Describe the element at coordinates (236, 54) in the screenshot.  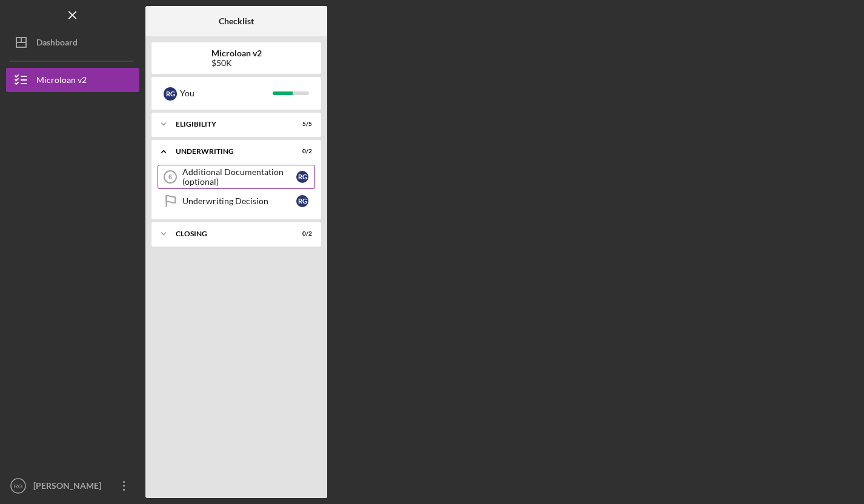
I see `b: Microloan v2` at that location.